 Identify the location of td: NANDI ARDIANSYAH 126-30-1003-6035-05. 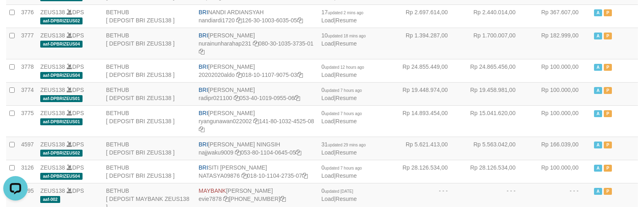
(257, 16).